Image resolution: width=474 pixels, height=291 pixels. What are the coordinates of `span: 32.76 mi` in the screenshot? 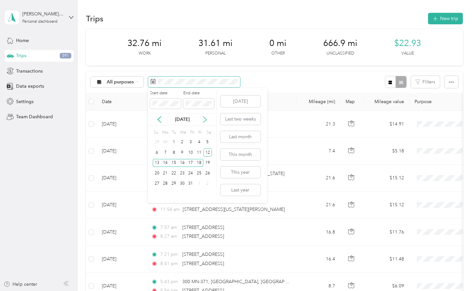 It's located at (144, 43).